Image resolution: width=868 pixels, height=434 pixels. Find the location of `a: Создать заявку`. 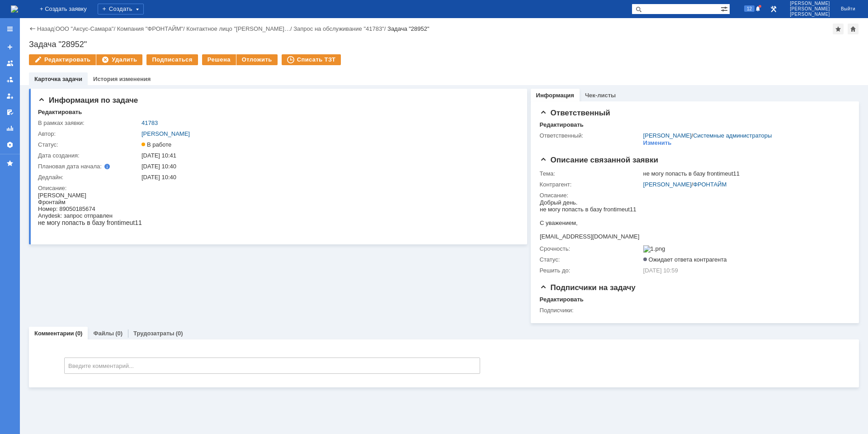

a: Создать заявку is located at coordinates (10, 47).